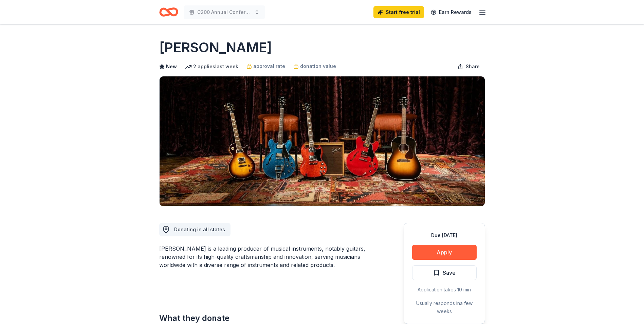 The image size is (644, 324). I want to click on button: C200 Annual Conference Auction, so click(225, 12).